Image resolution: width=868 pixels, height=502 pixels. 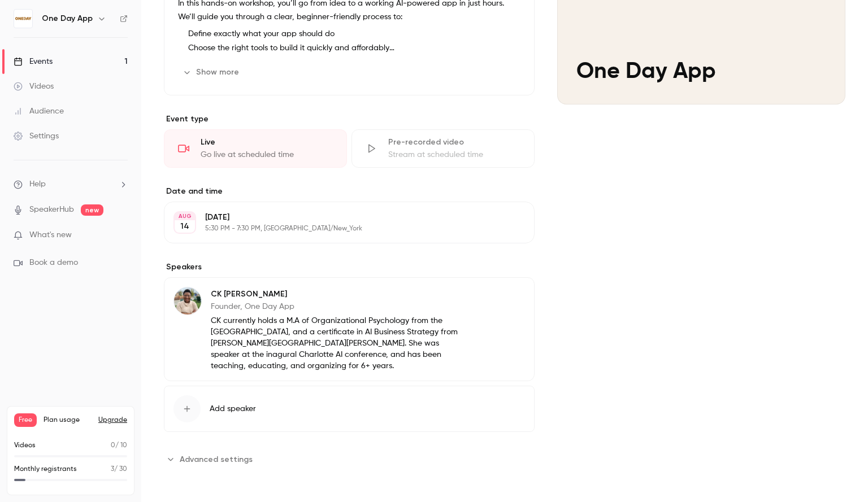 I want to click on label: Date and time, so click(x=349, y=192).